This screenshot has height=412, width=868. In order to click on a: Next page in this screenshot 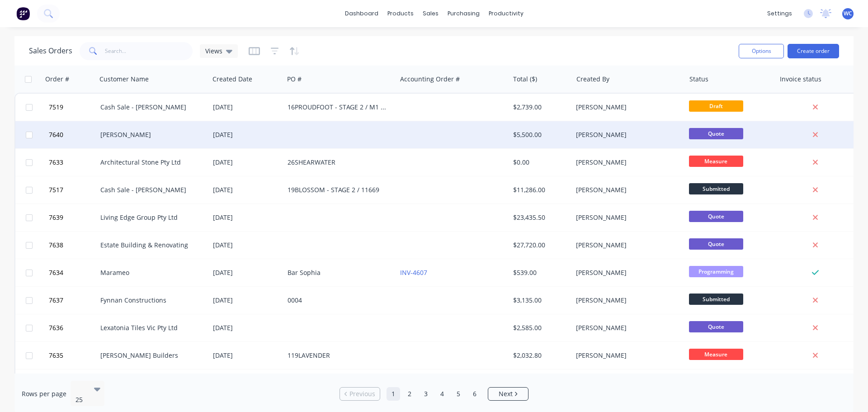, I will do `click(508, 394)`.